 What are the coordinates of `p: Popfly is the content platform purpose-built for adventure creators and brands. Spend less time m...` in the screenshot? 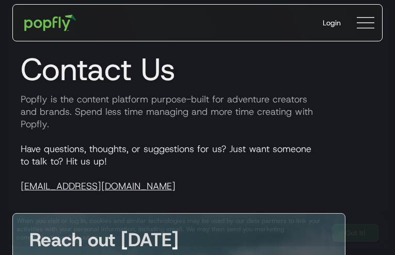 It's located at (197, 112).